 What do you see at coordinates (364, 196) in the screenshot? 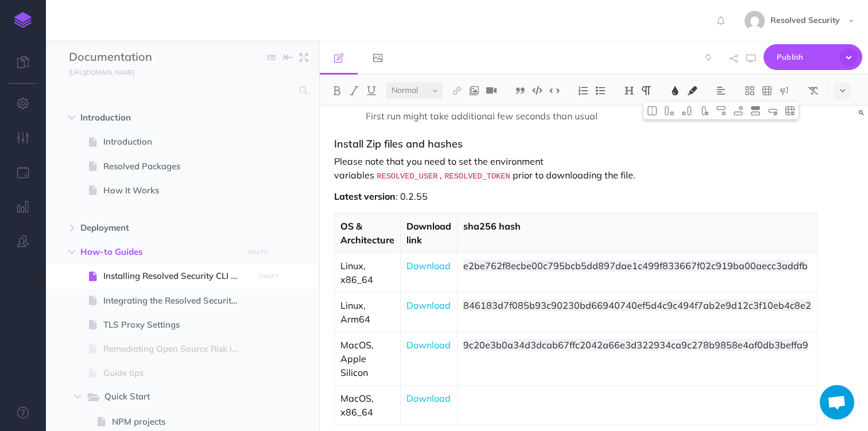
I see `strong: Latest version` at bounding box center [364, 196].